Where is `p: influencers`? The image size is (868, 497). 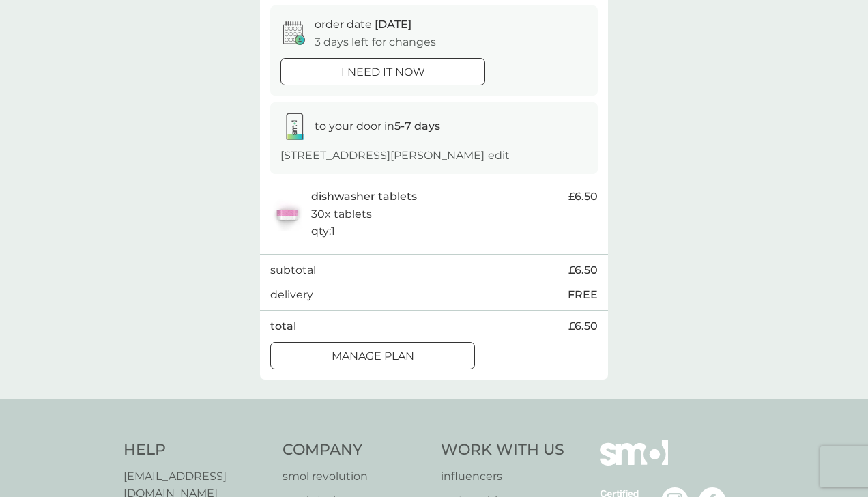
p: influencers is located at coordinates (502, 477).